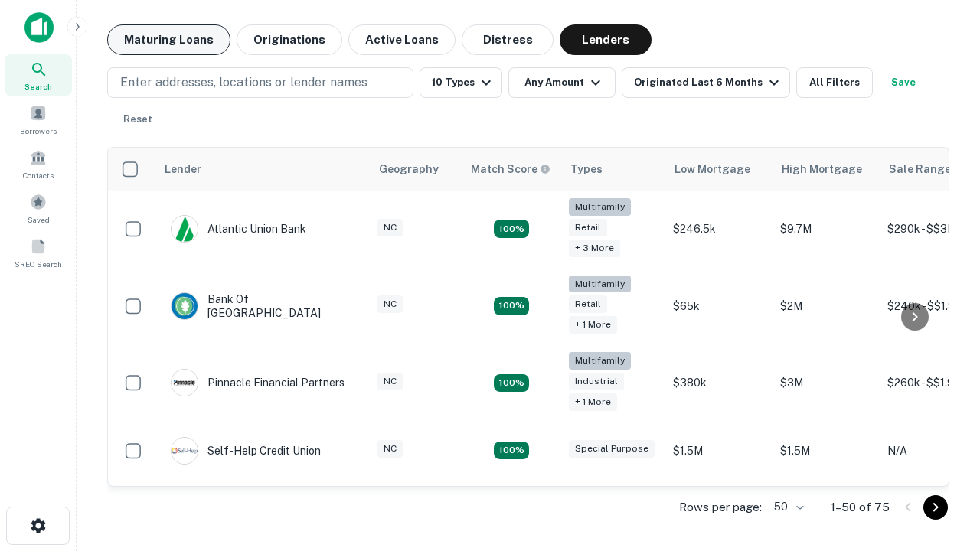 This screenshot has width=980, height=551. I want to click on td: $9.7M, so click(826, 229).